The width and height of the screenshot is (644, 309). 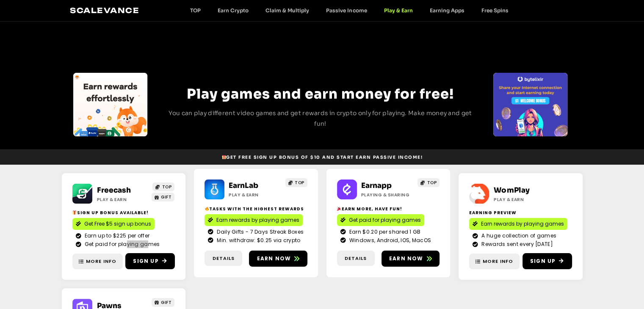 What do you see at coordinates (511, 190) in the screenshot?
I see `a: WomPlay` at bounding box center [511, 190].